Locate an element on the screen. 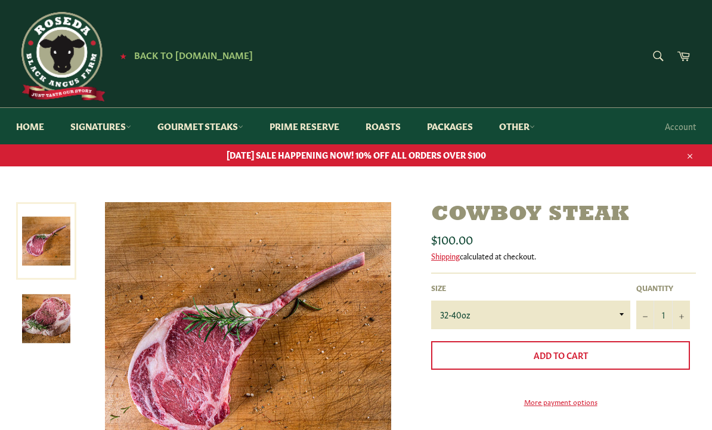 This screenshot has width=712, height=430. a: Packages is located at coordinates (449, 126).